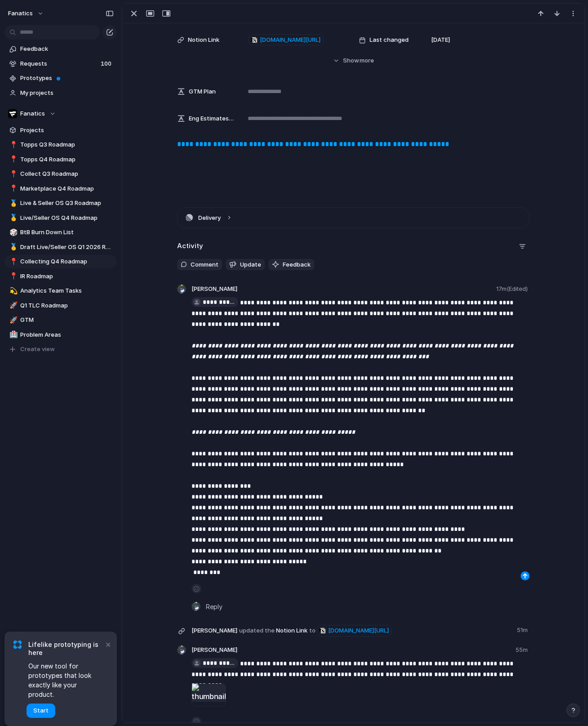  What do you see at coordinates (32, 114) in the screenshot?
I see `span: Fanatics` at bounding box center [32, 114].